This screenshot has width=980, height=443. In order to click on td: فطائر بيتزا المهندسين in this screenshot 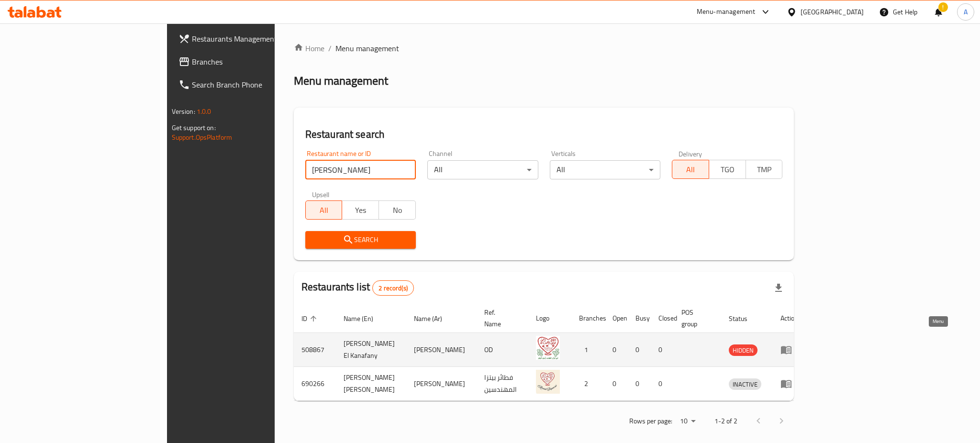, I will do `click(502, 384)`.